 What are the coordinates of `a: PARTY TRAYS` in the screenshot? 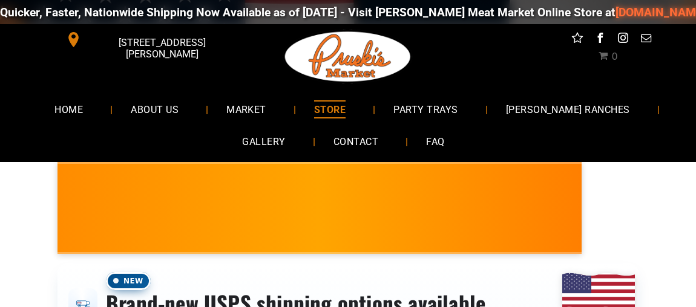 It's located at (425, 109).